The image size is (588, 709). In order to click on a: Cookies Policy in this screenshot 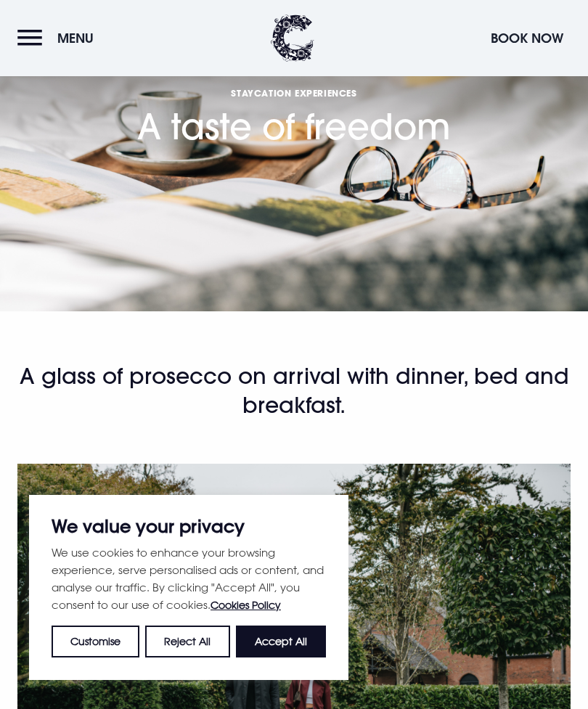, I will do `click(245, 605)`.